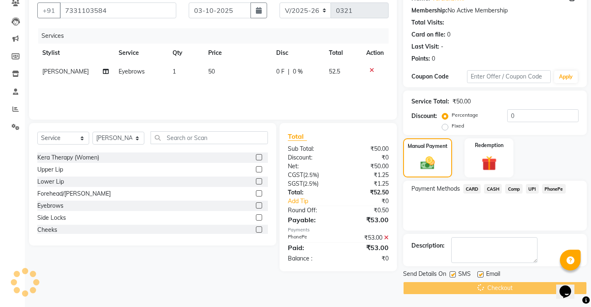  Describe the element at coordinates (217, 36) in the screenshot. I see `div: Services` at that location.